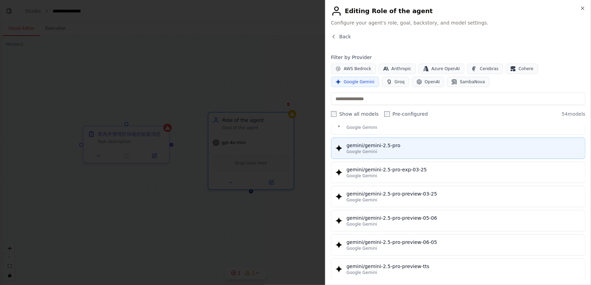  Describe the element at coordinates (387, 114) in the screenshot. I see `input: Pre-configured` at that location.